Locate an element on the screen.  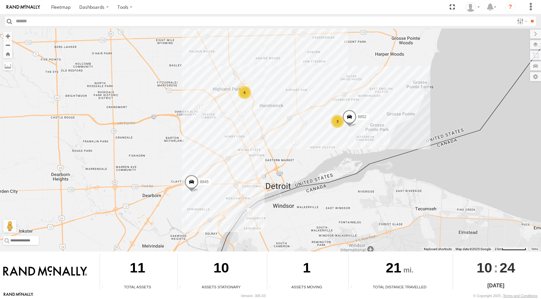
a: Terms is located at coordinates (535, 249).